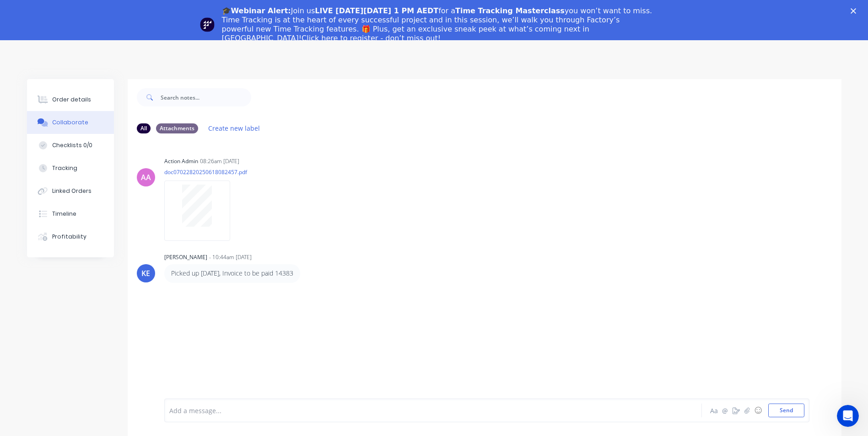  I want to click on div: KE, so click(145, 273).